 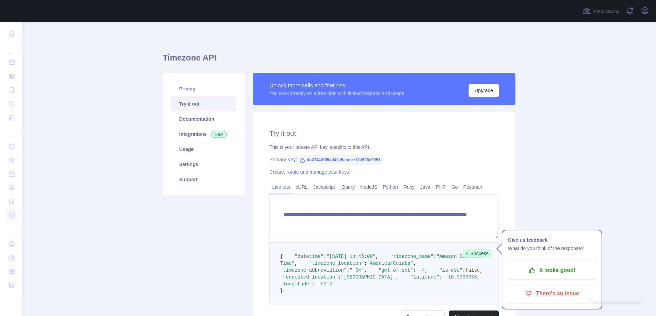 I want to click on span: "is_dst", so click(x=450, y=271).